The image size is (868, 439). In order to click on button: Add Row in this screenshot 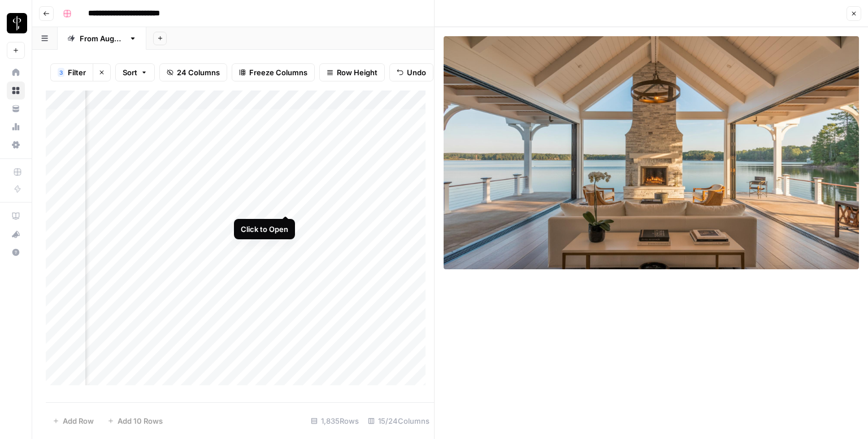, I will do `click(73, 421)`.